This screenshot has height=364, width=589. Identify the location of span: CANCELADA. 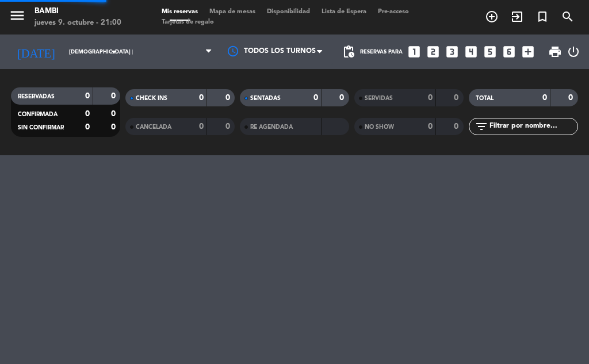
(153, 127).